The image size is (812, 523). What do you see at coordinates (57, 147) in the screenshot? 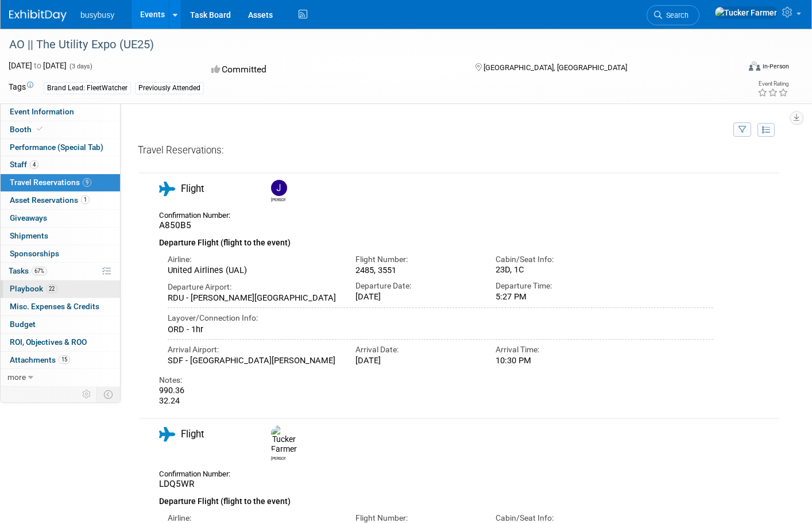
I see `span: Performance (Special Tab)` at bounding box center [57, 147].